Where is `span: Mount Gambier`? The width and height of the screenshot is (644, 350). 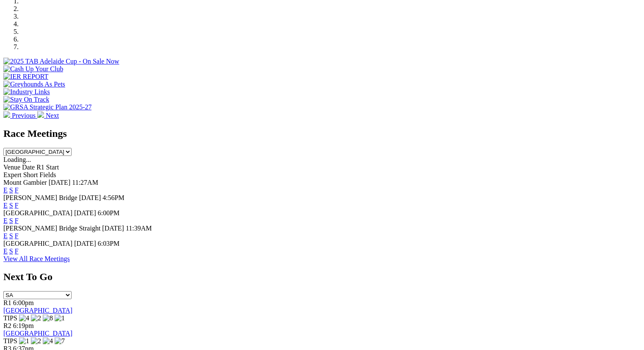 span: Mount Gambier is located at coordinates (25, 182).